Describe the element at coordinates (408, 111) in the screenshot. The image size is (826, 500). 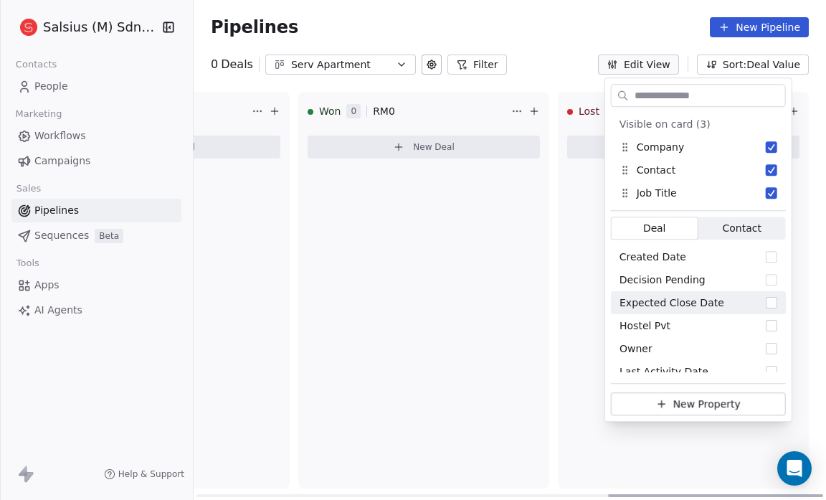
I see `div: Won0RM0` at that location.